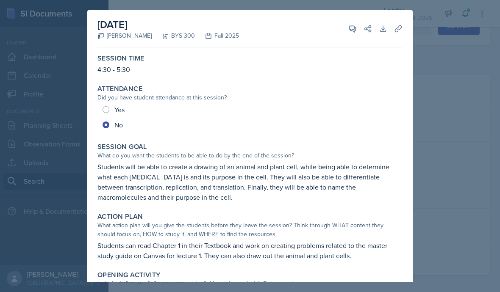  Describe the element at coordinates (250, 97) in the screenshot. I see `div: Did you have student attendance at this session?` at that location.